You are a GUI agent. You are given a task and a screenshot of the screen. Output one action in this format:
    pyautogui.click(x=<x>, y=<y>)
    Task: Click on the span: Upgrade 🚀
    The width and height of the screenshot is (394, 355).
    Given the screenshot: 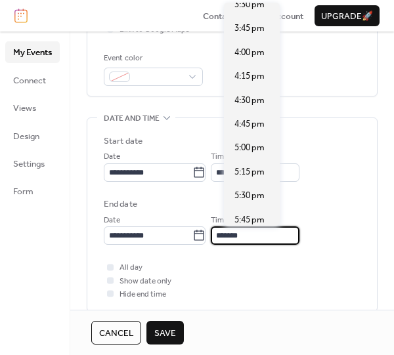 What is the action you would take?
    pyautogui.click(x=346, y=16)
    